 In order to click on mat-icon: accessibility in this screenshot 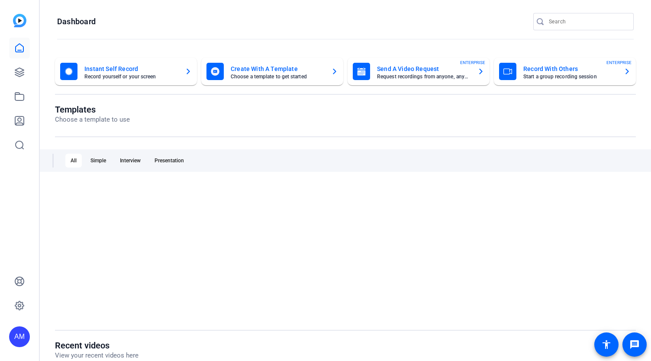, I will do `click(607, 345)`.